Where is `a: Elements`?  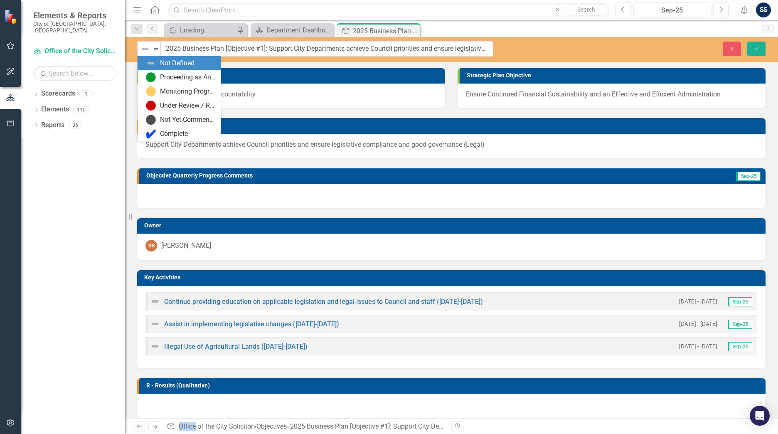
a: Elements is located at coordinates (55, 109).